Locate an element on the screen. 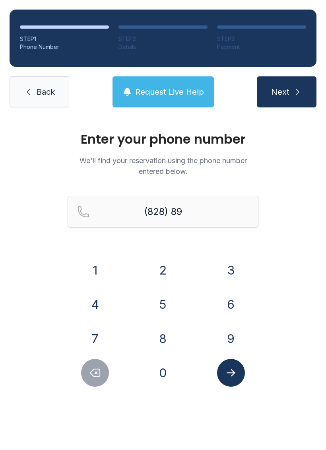 This screenshot has height=450, width=326. div: Details is located at coordinates (163, 47).